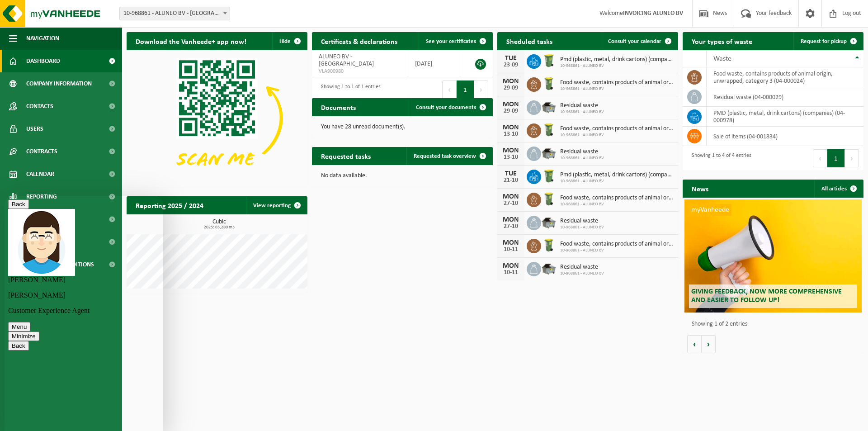 The width and height of the screenshot is (868, 431). What do you see at coordinates (59, 84) in the screenshot?
I see `span: Company information` at bounding box center [59, 84].